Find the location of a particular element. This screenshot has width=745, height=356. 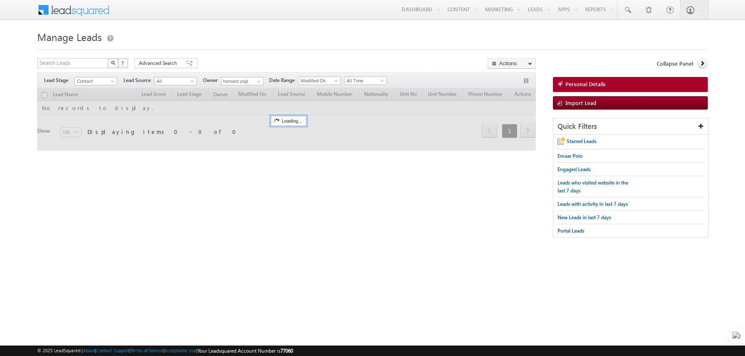

span: Lead Source is located at coordinates (139, 80).